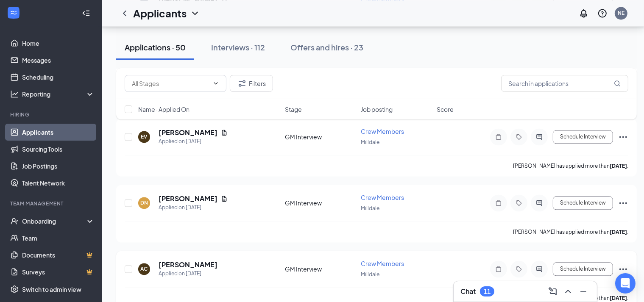  Describe the element at coordinates (14, 13) in the screenshot. I see `svg: WorkstreamLogo` at that location.